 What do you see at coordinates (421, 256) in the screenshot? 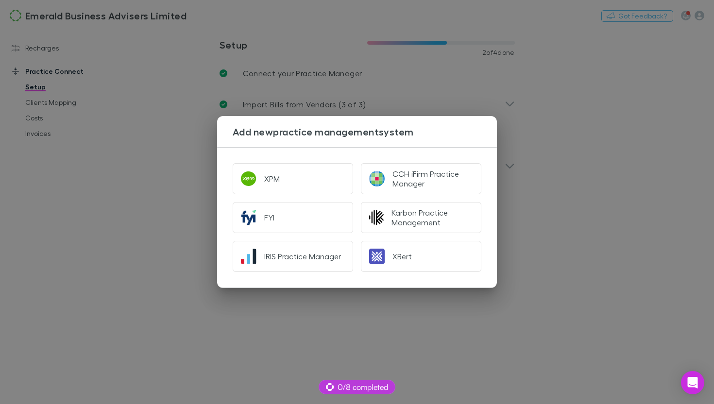
I see `button: XBert` at bounding box center [421, 256].